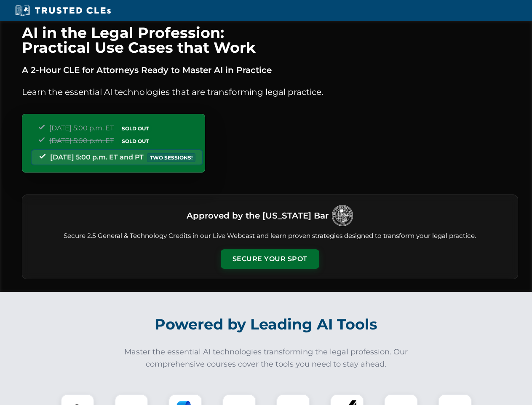 The height and width of the screenshot is (405, 532). I want to click on p: Secure 2.5 General & Technology Credits in our Live Webcast and learn proven strategies designed ..., so click(270, 236).